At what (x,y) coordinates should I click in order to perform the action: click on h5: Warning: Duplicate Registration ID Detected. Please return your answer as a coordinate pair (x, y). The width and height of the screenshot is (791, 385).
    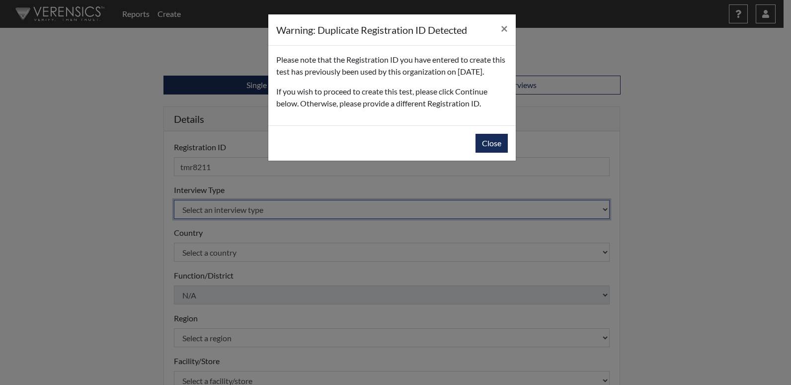
    Looking at the image, I should click on (372, 30).